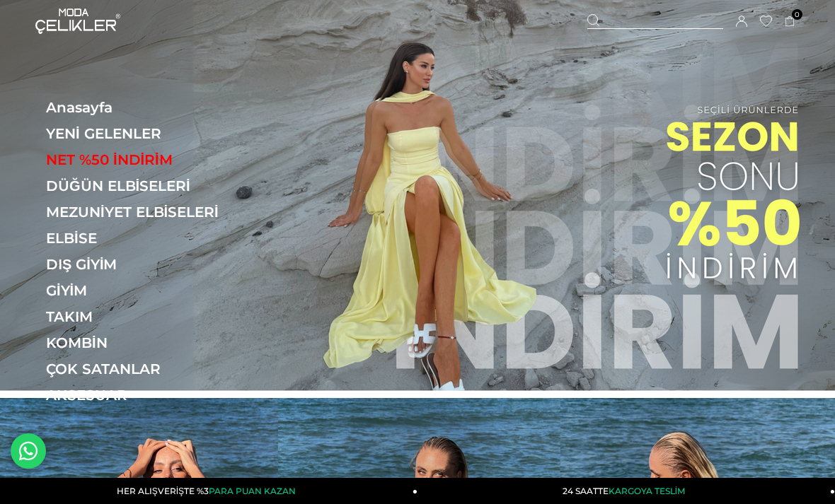 The image size is (835, 504). Describe the element at coordinates (789, 21) in the screenshot. I see `a: 0` at that location.